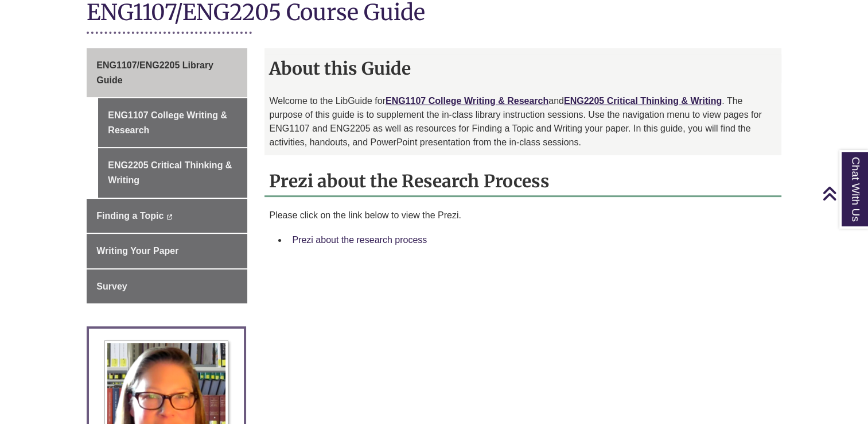 The image size is (868, 424). Describe the element at coordinates (111, 286) in the screenshot. I see `span: Survey` at that location.